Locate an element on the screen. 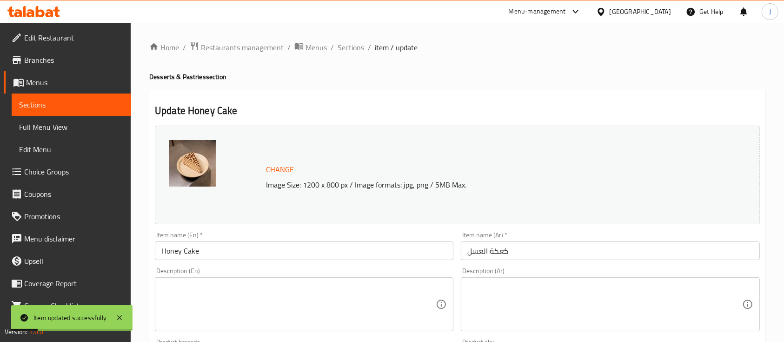 The image size is (784, 342). span: 1.0.0 is located at coordinates (36, 331).